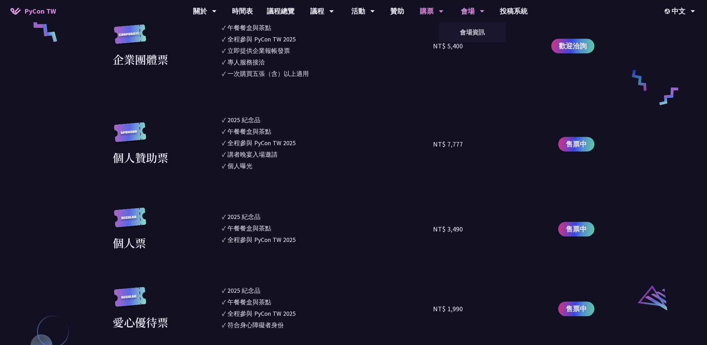  Describe the element at coordinates (130, 135) in the screenshot. I see `img: sponsor.43e6a3a.svg` at that location.